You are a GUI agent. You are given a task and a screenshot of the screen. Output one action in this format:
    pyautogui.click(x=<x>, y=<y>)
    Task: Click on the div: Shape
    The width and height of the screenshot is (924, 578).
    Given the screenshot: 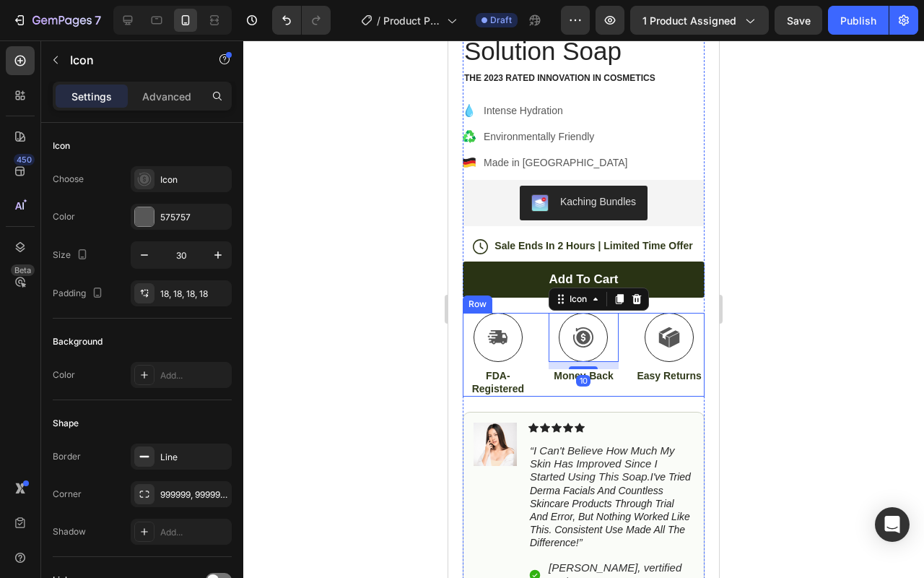 What is the action you would take?
    pyautogui.click(x=66, y=423)
    